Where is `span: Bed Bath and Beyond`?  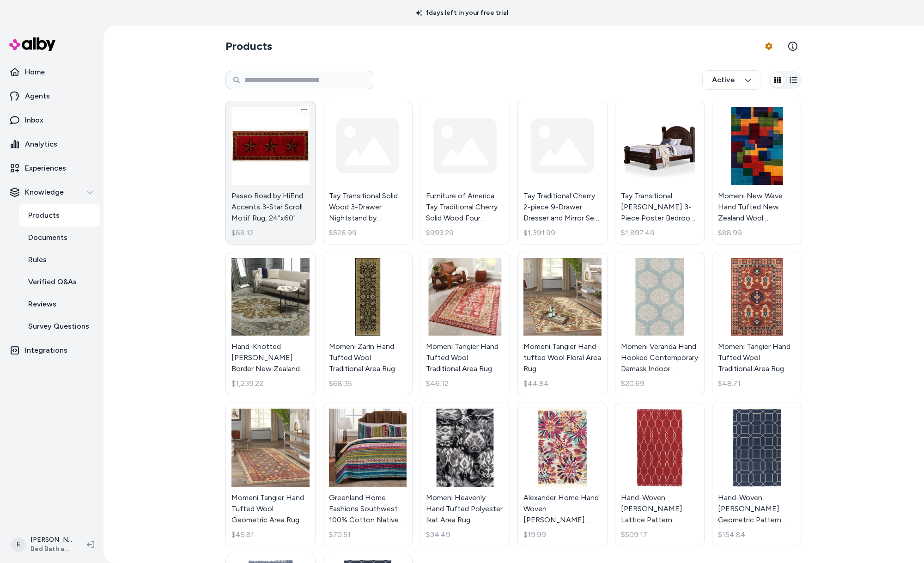 span: Bed Bath and Beyond is located at coordinates (51, 549).